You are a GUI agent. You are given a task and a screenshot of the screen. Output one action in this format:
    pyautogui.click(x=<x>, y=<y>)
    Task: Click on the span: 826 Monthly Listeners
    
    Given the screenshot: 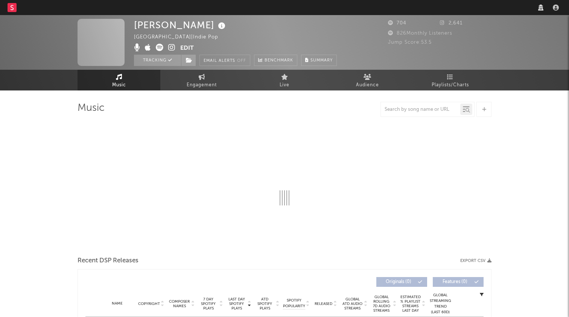 What is the action you would take?
    pyautogui.click(x=420, y=33)
    